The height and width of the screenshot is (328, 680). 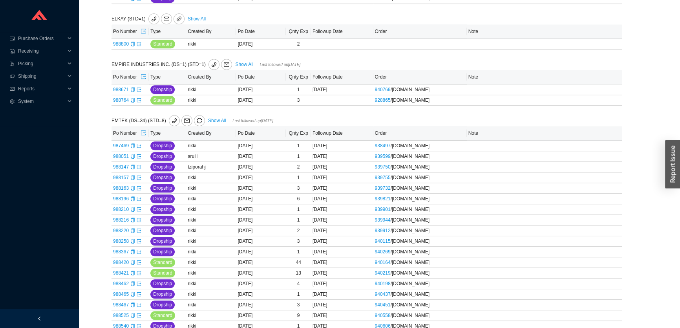 I want to click on span: Picking, so click(x=42, y=64).